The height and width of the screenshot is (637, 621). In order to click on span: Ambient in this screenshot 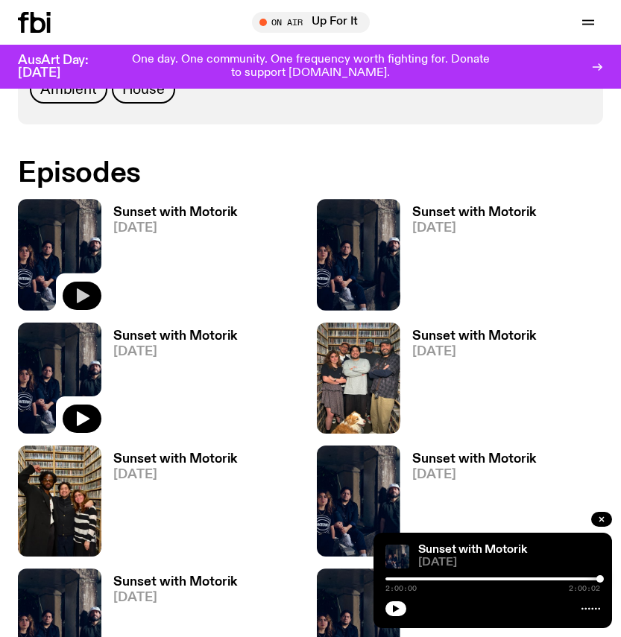, I will do `click(69, 89)`.